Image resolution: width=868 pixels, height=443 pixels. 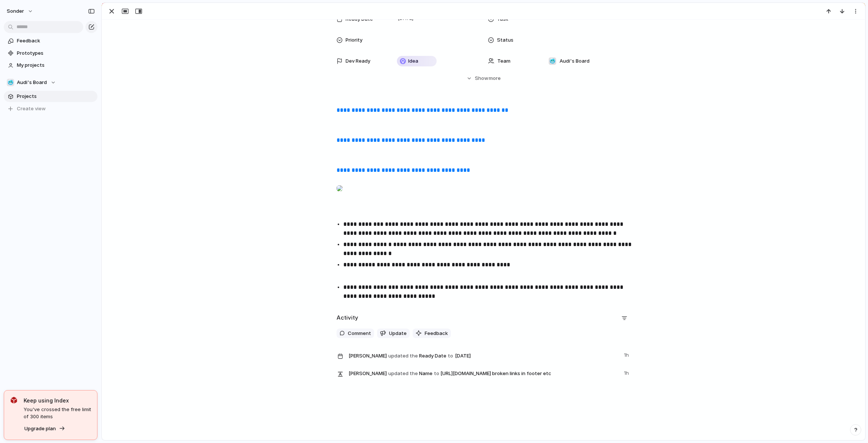 What do you see at coordinates (495, 78) in the screenshot?
I see `span: more` at bounding box center [495, 78].